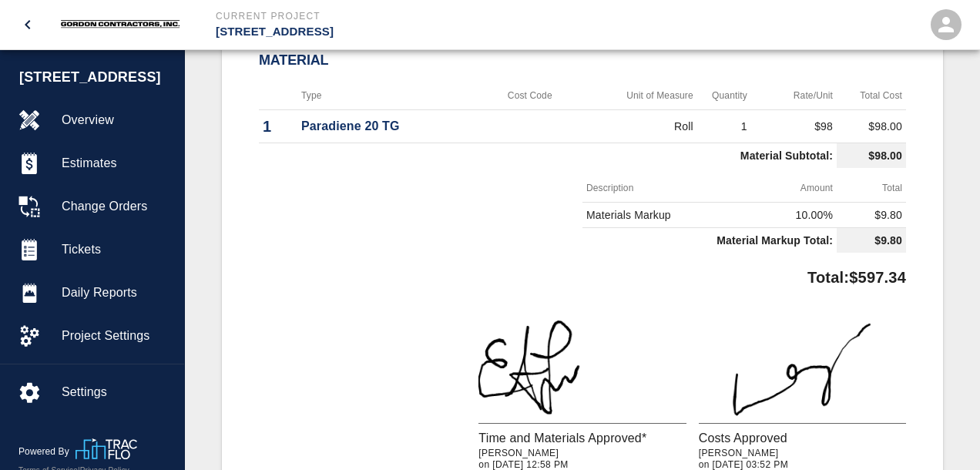  What do you see at coordinates (778, 215) in the screenshot?
I see `td: 10.00%` at bounding box center [778, 215].